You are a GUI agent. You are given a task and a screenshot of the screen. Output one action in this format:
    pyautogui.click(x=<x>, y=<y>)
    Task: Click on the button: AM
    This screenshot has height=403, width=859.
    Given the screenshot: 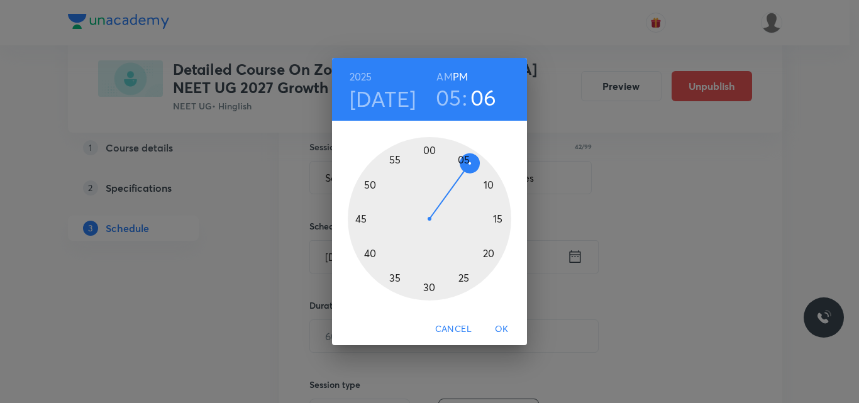 What is the action you would take?
    pyautogui.click(x=444, y=77)
    